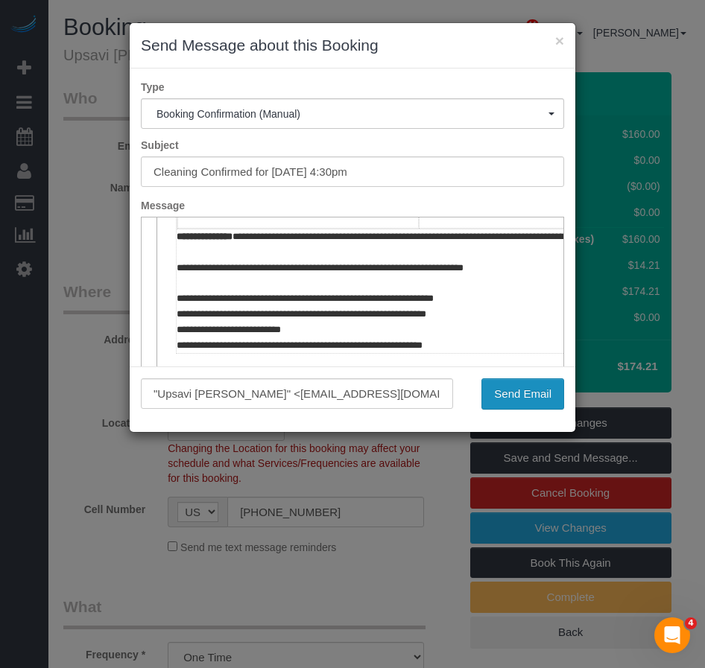  I want to click on input: Subject, so click(352, 171).